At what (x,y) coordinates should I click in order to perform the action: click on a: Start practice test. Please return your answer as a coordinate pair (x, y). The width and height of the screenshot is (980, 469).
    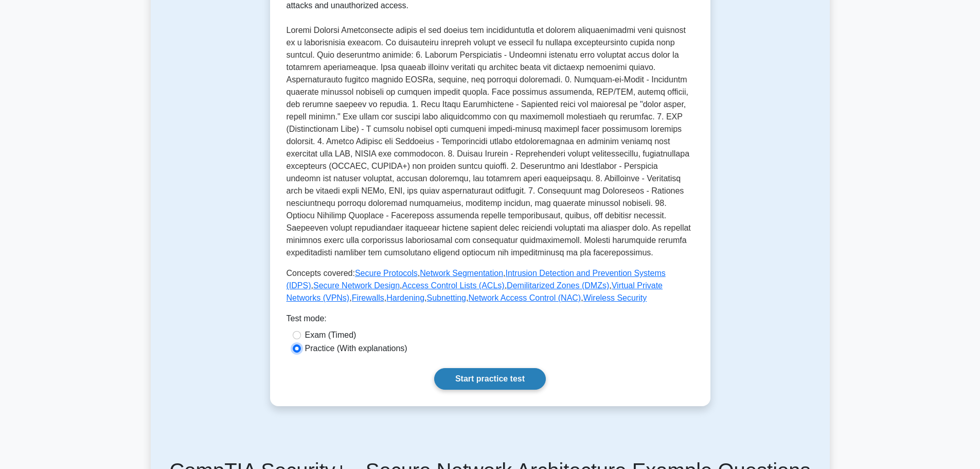
    Looking at the image, I should click on (490, 379).